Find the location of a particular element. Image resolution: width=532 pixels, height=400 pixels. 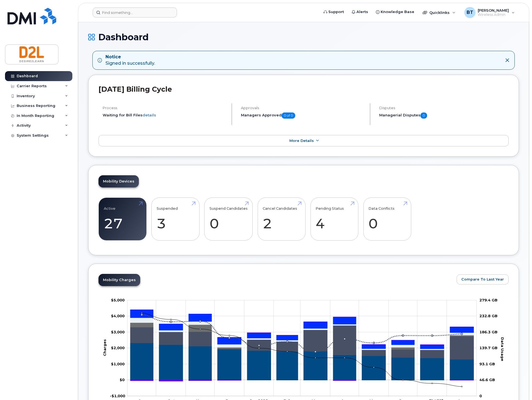

h5: Managers Approved is located at coordinates (303, 116).